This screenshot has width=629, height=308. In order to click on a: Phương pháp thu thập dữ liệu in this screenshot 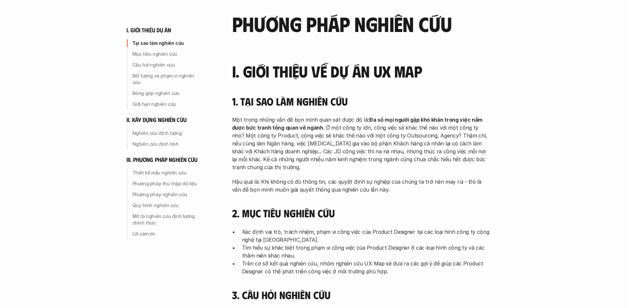, I will do `click(166, 184)`.